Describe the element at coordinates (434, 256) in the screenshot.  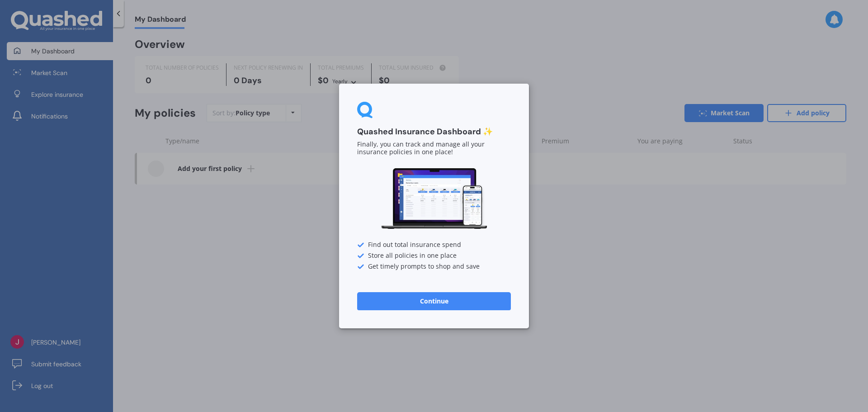
I see `div: Store all policies in one place` at that location.